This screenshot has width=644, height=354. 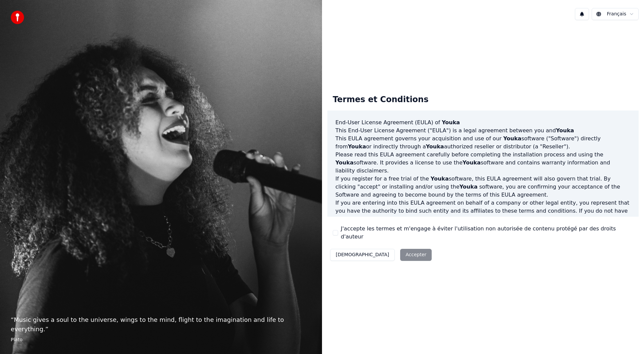 I want to click on p: “ Music gives a soul to the universe, wings to the mind, flight to the imagination and life to ev..., so click(x=161, y=325).